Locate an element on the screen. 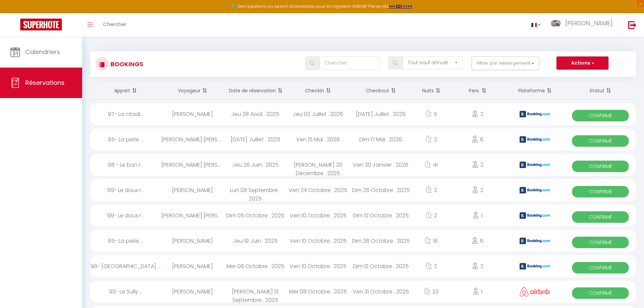 Image resolution: width=644 pixels, height=308 pixels. th: Sort by checkout is located at coordinates (381, 91).